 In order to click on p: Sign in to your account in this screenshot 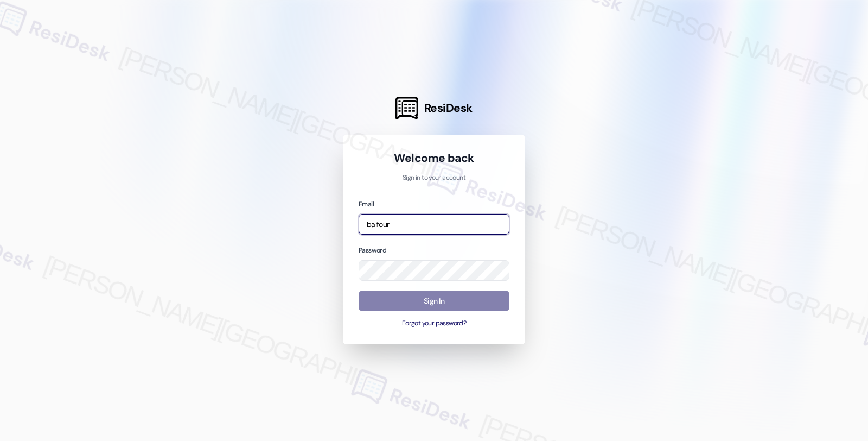, I will do `click(434, 178)`.